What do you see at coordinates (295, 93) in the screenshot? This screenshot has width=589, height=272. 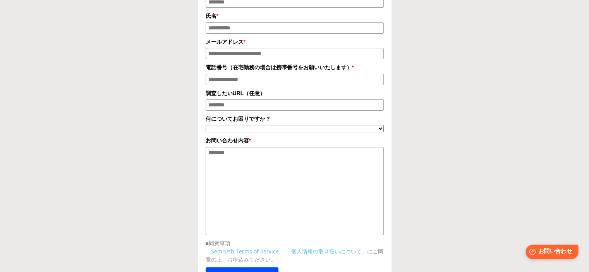 I see `label: 調査したいURL（任意）` at bounding box center [295, 93].